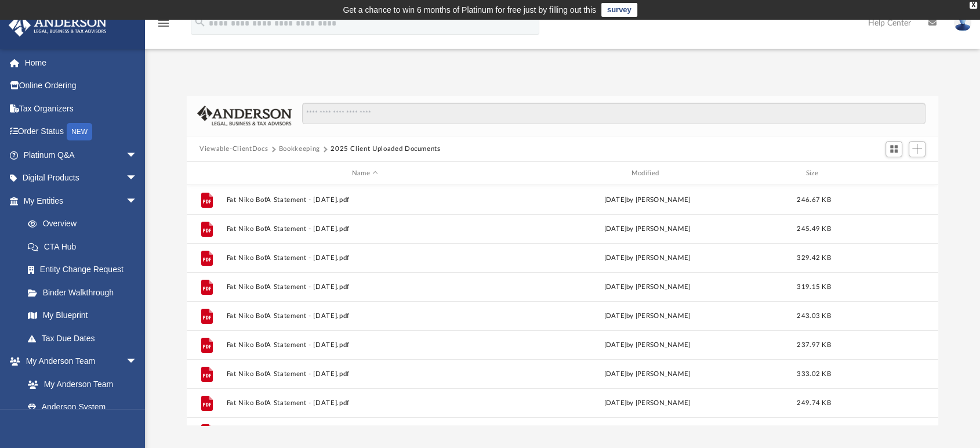 This screenshot has height=448, width=980. Describe the element at coordinates (365, 174) in the screenshot. I see `div: Name` at that location.